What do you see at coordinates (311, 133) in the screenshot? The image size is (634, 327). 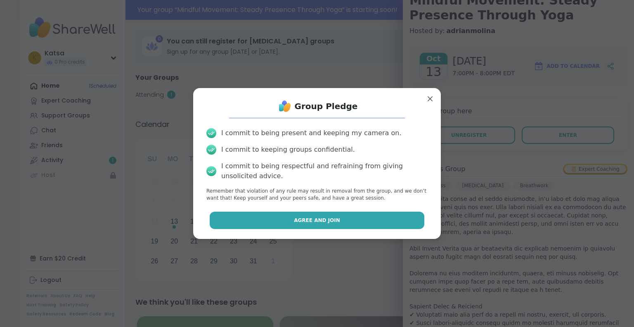 I see `div: I commit to being present and keeping my camera on.` at bounding box center [311, 133].